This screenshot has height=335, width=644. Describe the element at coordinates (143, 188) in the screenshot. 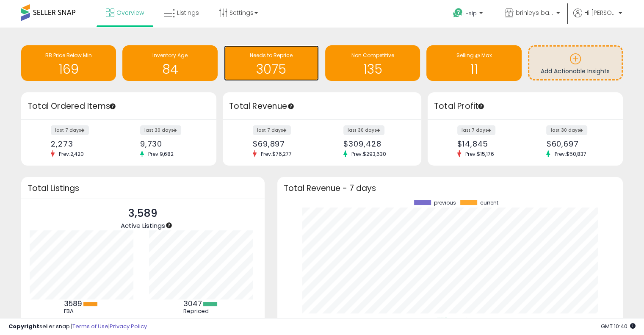

I see `h3: Total Listings` at that location.